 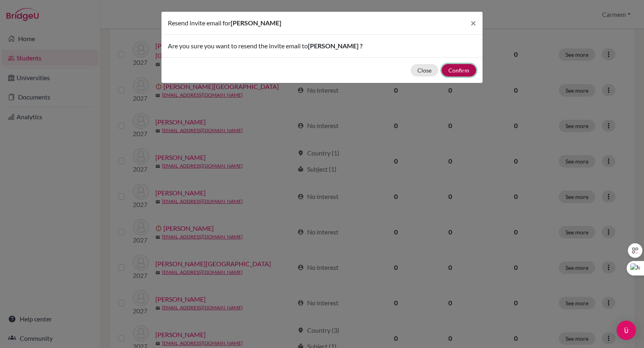 I want to click on button: Confirm, so click(x=459, y=70).